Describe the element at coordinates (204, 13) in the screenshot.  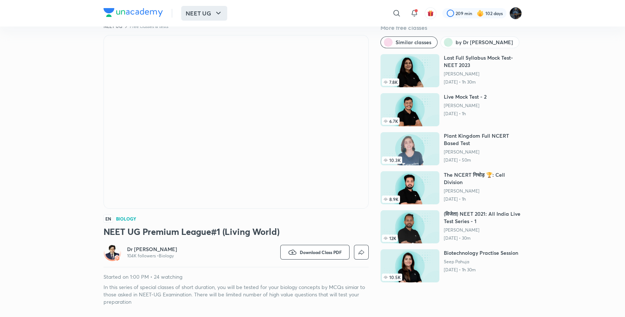
I see `button: NEET UG` at that location.